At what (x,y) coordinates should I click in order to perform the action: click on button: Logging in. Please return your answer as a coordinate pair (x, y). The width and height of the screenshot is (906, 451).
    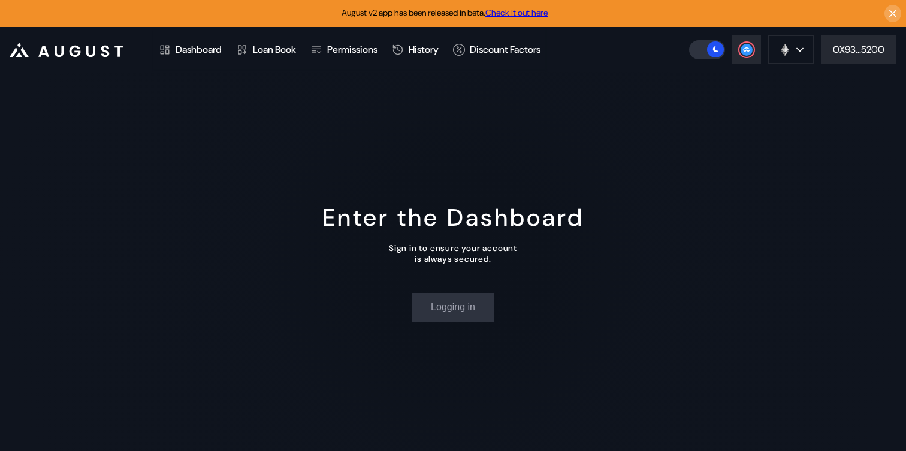
    Looking at the image, I should click on (453, 307).